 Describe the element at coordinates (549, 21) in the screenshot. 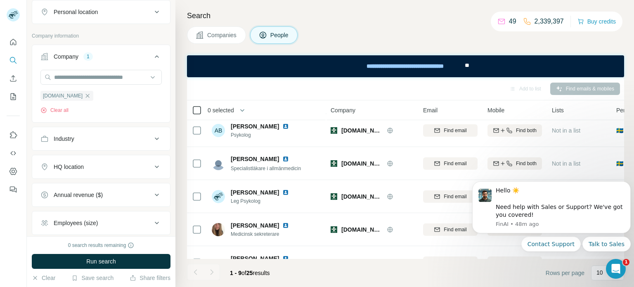

I see `p: 2,339,397` at that location.